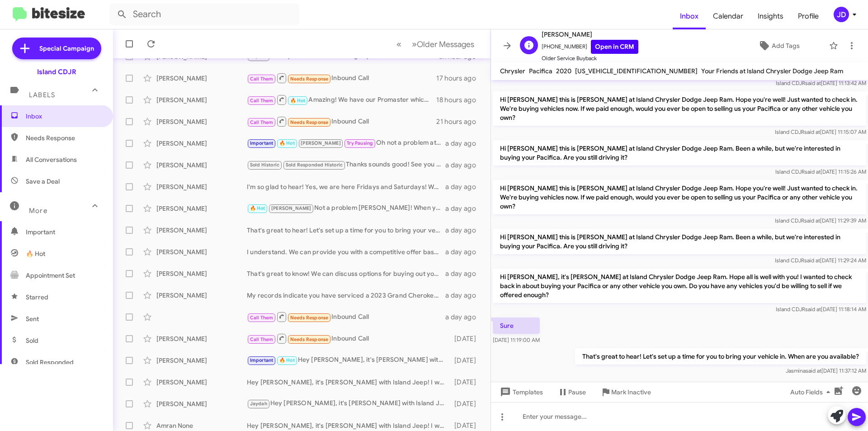 The width and height of the screenshot is (868, 431). I want to click on a: Insights, so click(771, 16).